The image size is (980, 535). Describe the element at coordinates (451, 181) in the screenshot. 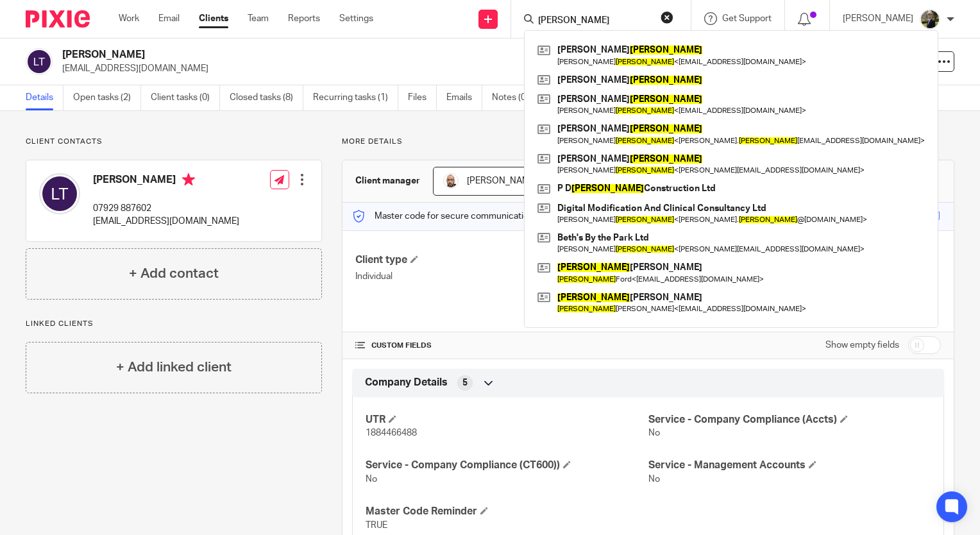

I see `img: Daryl.jpg` at that location.